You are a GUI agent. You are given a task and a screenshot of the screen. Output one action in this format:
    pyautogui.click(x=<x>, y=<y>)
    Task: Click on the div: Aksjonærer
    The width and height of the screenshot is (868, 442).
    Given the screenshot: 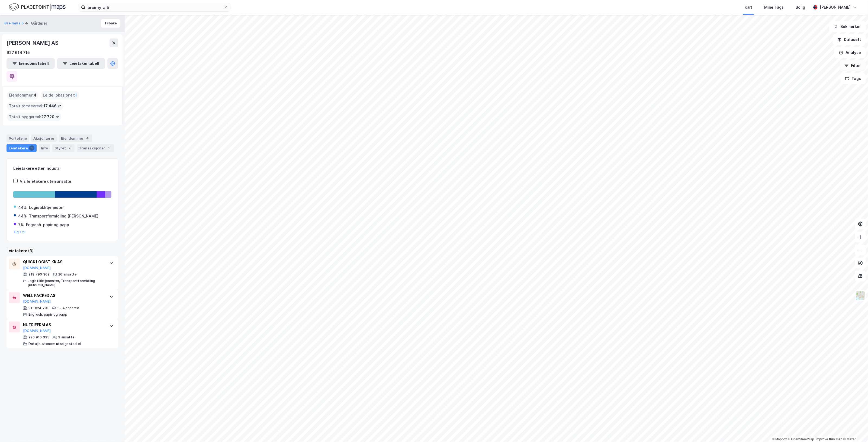 What is the action you would take?
    pyautogui.click(x=44, y=138)
    